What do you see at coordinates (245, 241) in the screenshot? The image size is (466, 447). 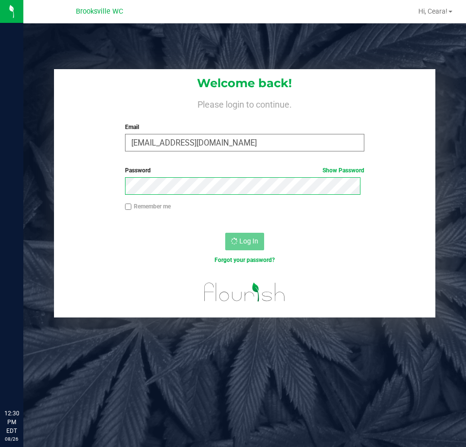 I see `button: Log In` at bounding box center [245, 241].